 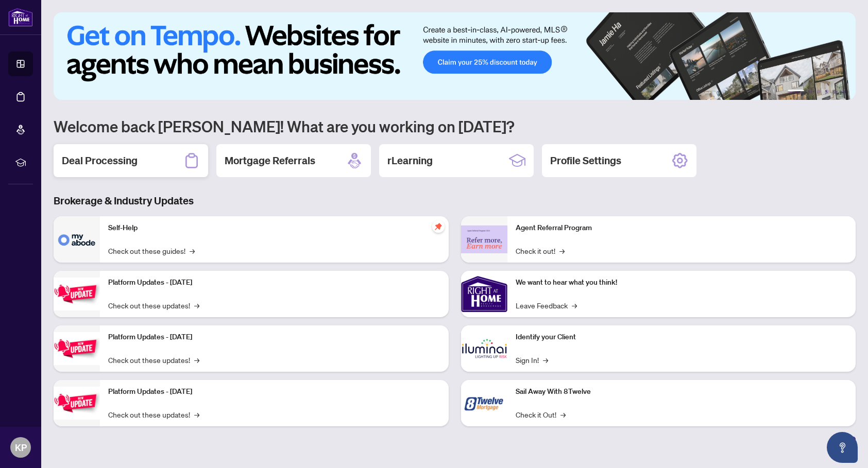 I want to click on span: pushpin, so click(x=439, y=227).